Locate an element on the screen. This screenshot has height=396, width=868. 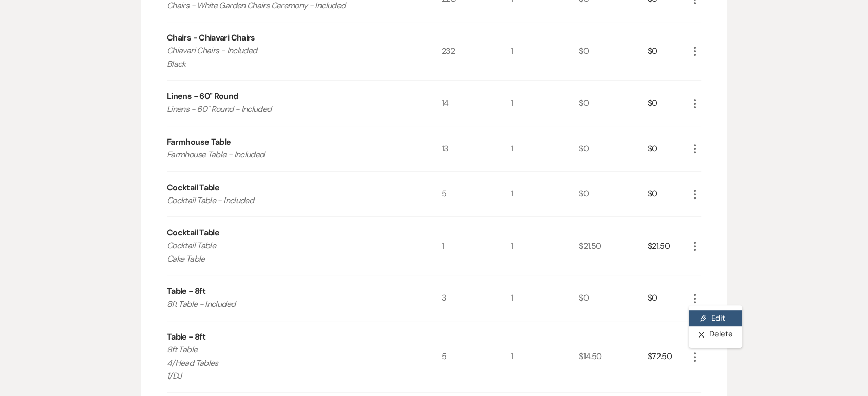
div: Chairs - Chiavari Chairs is located at coordinates (211, 38).